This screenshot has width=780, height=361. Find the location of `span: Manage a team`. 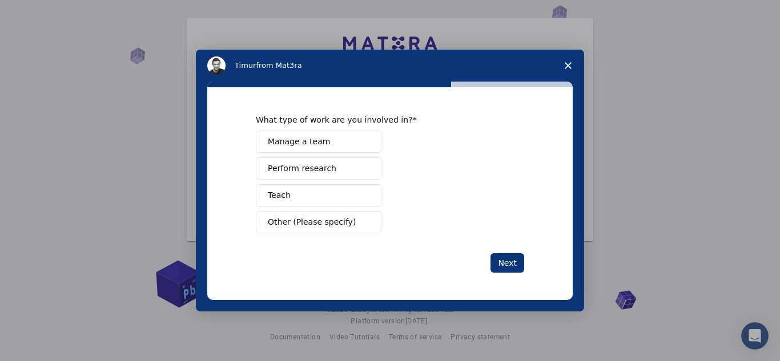

span: Manage a team is located at coordinates (298, 142).